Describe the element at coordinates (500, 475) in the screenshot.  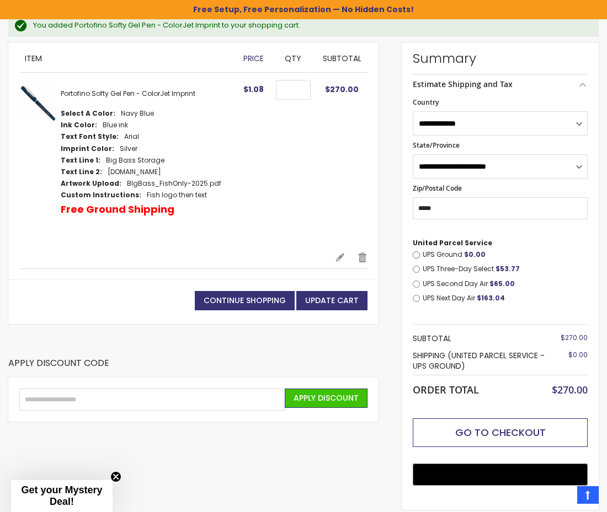
I see `button: Buy with GPay` at that location.